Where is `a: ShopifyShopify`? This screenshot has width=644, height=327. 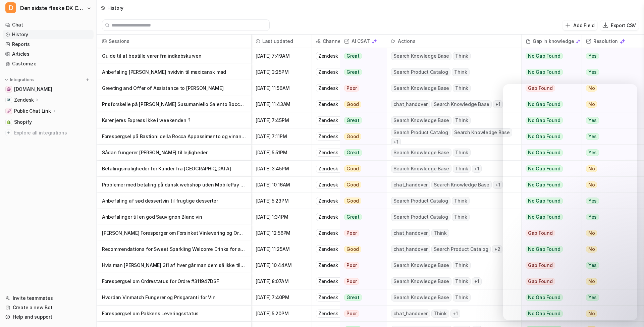
a: ShopifyShopify is located at coordinates (48, 122).